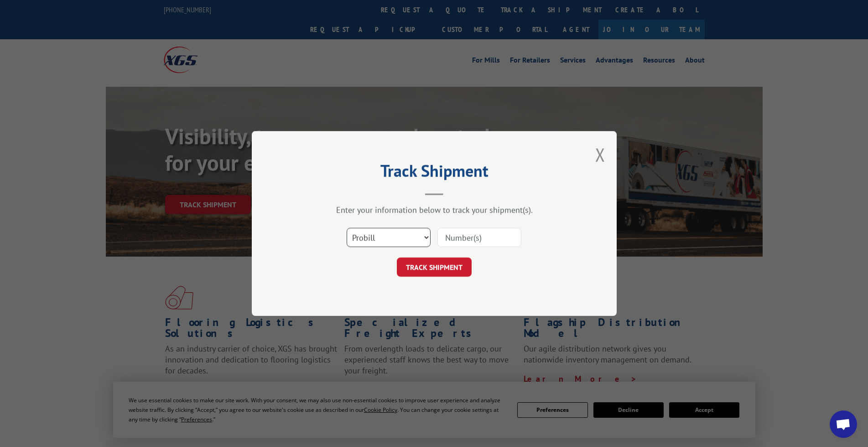 The height and width of the screenshot is (447, 868). What do you see at coordinates (434, 209) in the screenshot?
I see `div: Enter your information below to track your shipment(s).` at bounding box center [434, 209].